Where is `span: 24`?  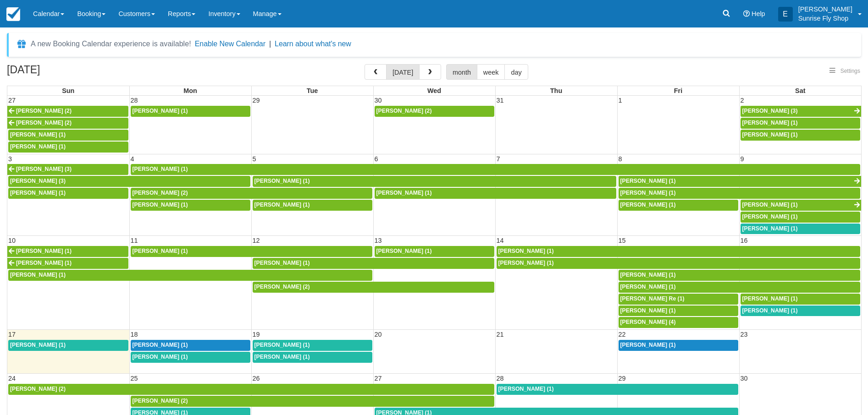
span: 24 is located at coordinates (12, 379).